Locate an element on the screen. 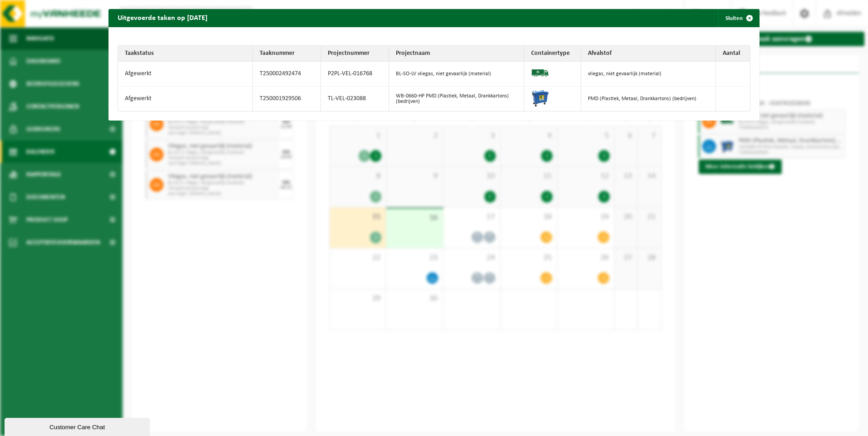 This screenshot has height=436, width=868. td: WB-0660-HP PMD (Plastiek, Metaal, Drankkartons) (bedrijven) is located at coordinates (456, 99).